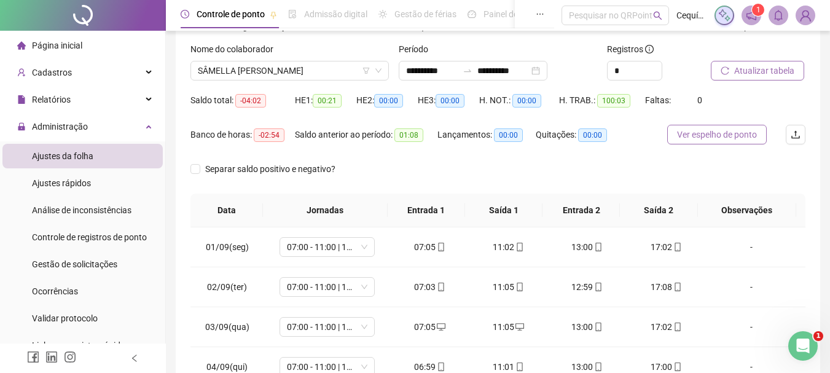  What do you see at coordinates (700, 100) in the screenshot?
I see `span: 0` at bounding box center [700, 100].